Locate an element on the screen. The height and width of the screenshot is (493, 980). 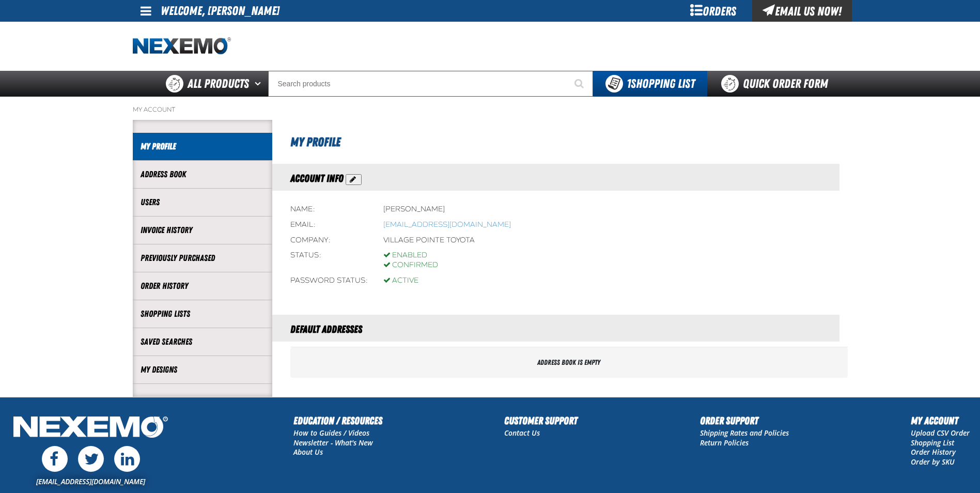
nav: Breadcrumbs is located at coordinates (490, 109).